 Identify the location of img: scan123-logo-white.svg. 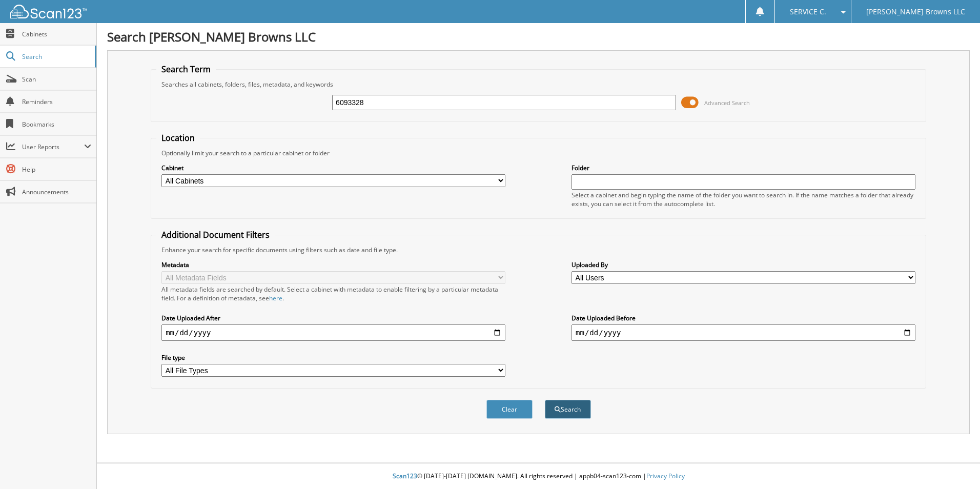
(49, 11).